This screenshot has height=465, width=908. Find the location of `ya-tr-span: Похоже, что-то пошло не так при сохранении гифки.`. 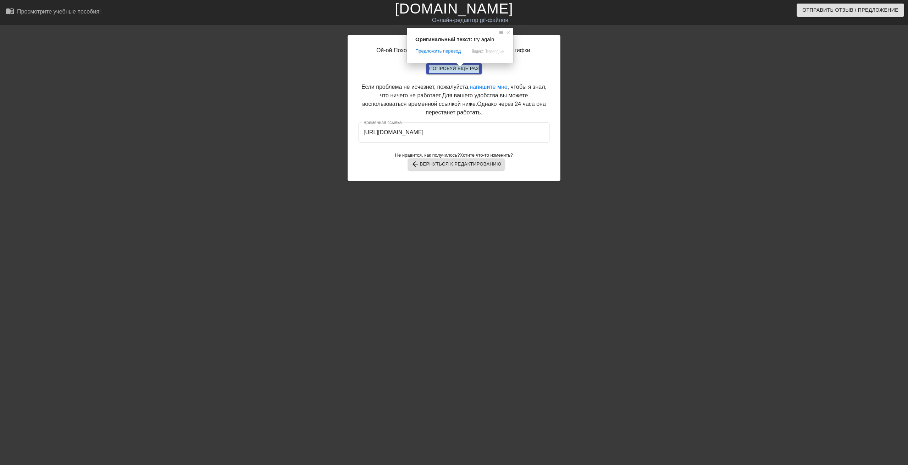

ya-tr-span: Похоже, что-то пошло не так при сохранении гифки. is located at coordinates (463, 50).